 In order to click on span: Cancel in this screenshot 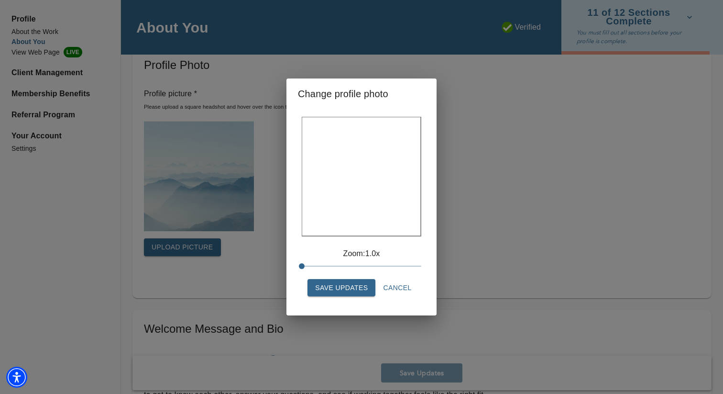, I will do `click(397, 287)`.